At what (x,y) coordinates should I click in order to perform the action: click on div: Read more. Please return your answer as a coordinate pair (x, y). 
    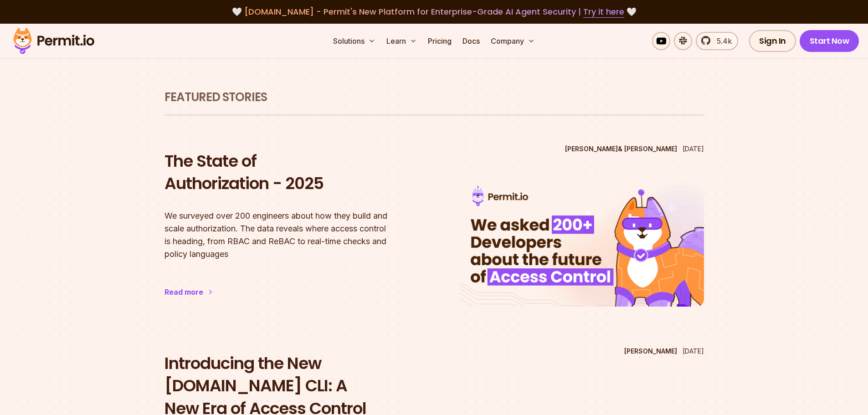
    Looking at the image, I should click on (183, 292).